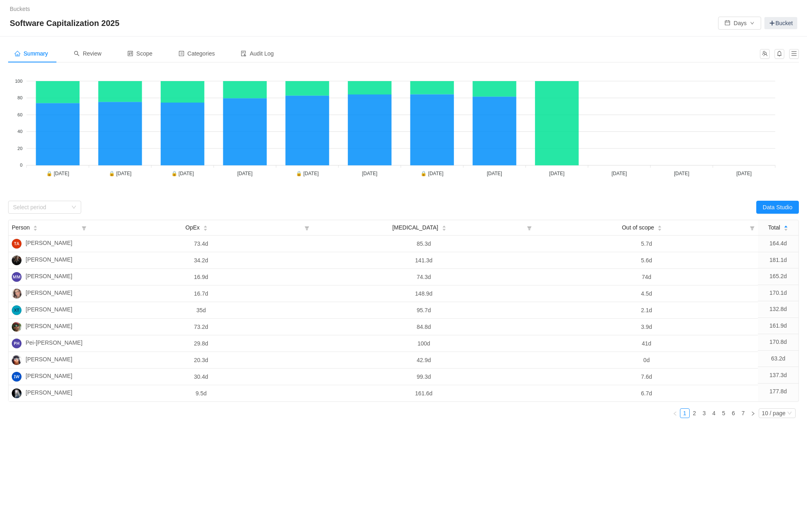 The width and height of the screenshot is (807, 532). I want to click on span: Total, so click(774, 227).